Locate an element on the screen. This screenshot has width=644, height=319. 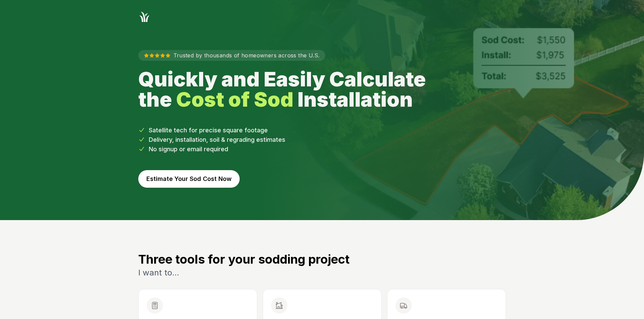
h3: Three tools for your sodding project is located at coordinates (322, 259).